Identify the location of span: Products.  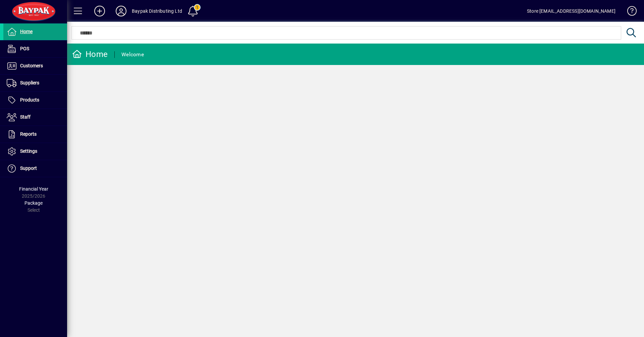
(29, 100).